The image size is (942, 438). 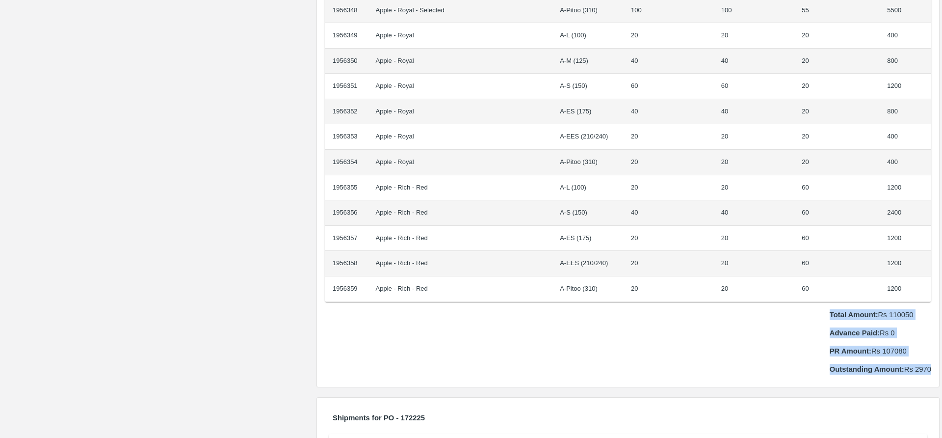 I want to click on td: 1956353, so click(x=346, y=137).